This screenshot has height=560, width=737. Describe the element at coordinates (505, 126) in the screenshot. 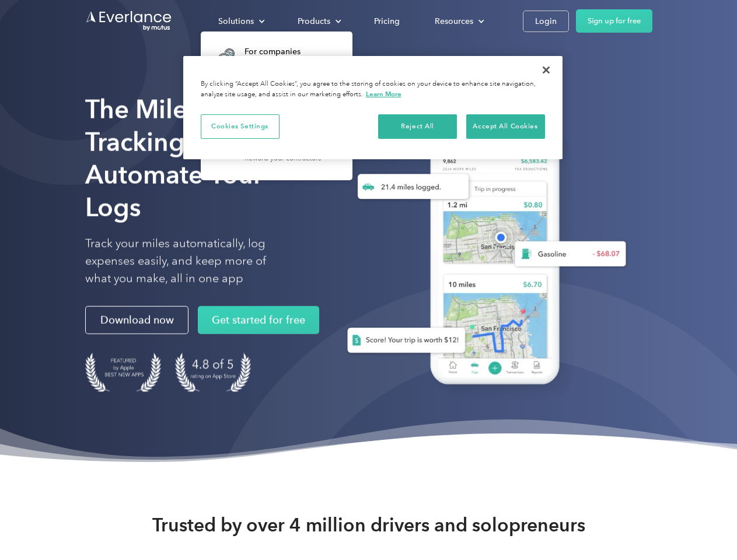

I see `button: Accept All Cookies` at that location.